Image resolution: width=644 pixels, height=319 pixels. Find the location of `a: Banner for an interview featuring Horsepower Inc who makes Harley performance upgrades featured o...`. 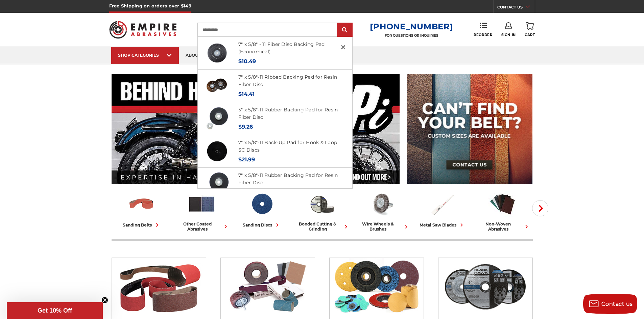

a: Banner for an interview featuring Horsepower Inc who makes Harley performance upgrades featured o... is located at coordinates (255, 129).